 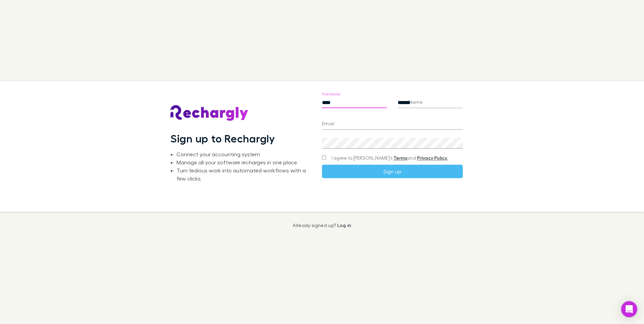 I want to click on li: Connect your accounting system, so click(x=244, y=154).